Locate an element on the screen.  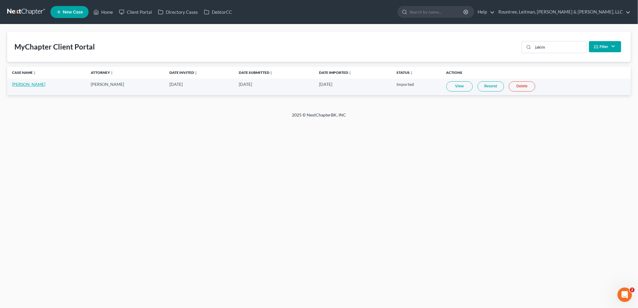
a: Help is located at coordinates (484, 12).